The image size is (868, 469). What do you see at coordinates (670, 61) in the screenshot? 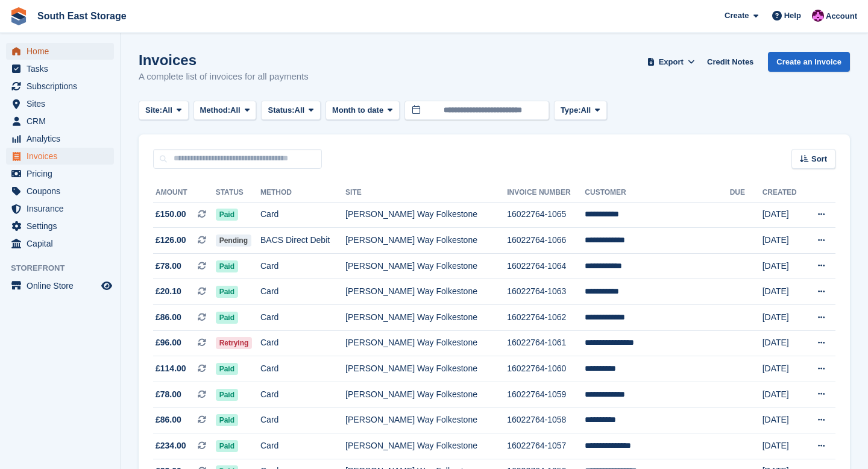
I see `button: Export` at bounding box center [670, 61].